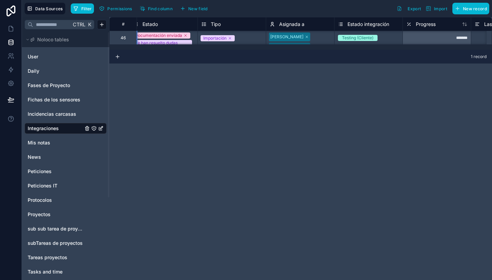  Describe the element at coordinates (49, 85) in the screenshot. I see `span: Fases de Proyecto` at that location.